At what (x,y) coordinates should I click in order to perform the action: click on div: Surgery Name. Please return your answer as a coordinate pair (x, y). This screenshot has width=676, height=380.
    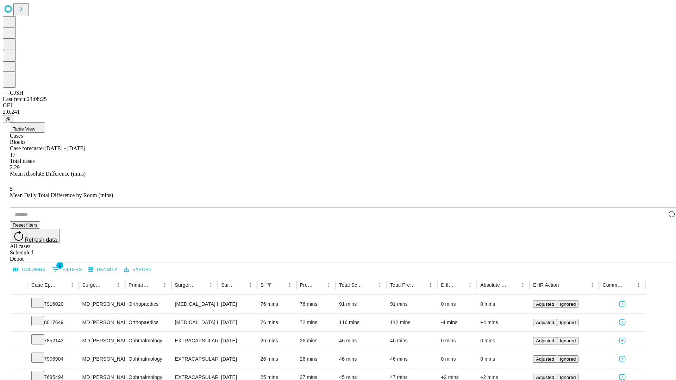
    Looking at the image, I should click on (185, 285).